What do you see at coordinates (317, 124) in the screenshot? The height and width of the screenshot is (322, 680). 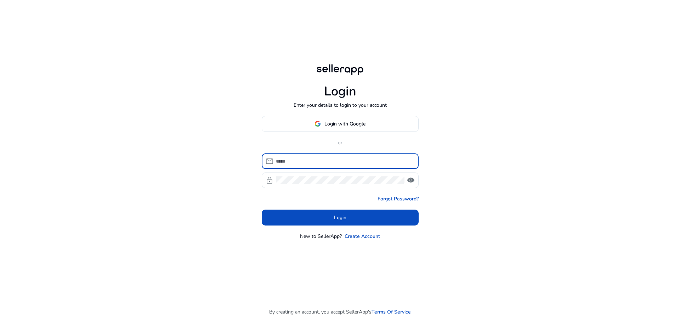 I see `img: google-logo.svg` at bounding box center [317, 124].